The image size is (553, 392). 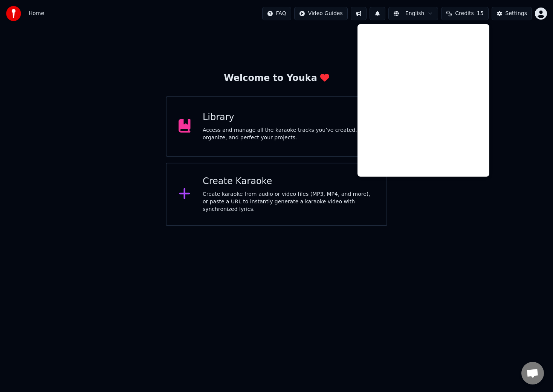 I want to click on button: Video Guides, so click(x=321, y=14).